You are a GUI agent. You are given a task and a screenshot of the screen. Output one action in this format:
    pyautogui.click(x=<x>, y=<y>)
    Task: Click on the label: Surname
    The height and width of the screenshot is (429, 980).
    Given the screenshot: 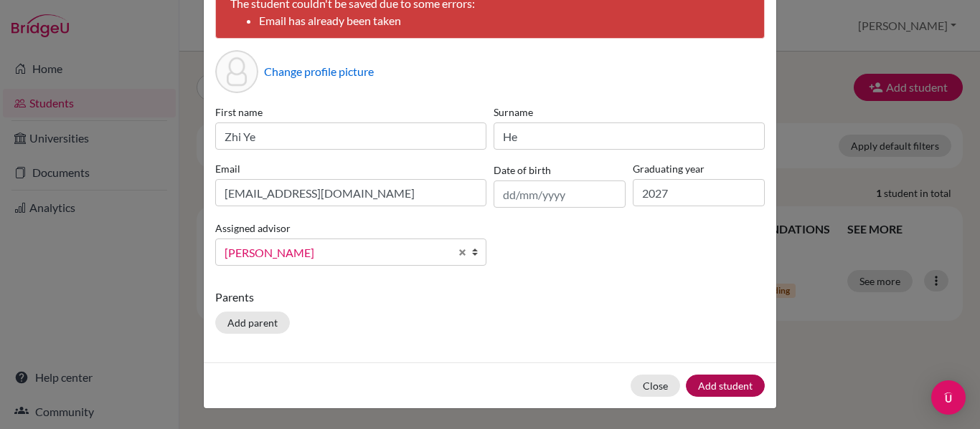 What is the action you would take?
    pyautogui.click(x=629, y=112)
    